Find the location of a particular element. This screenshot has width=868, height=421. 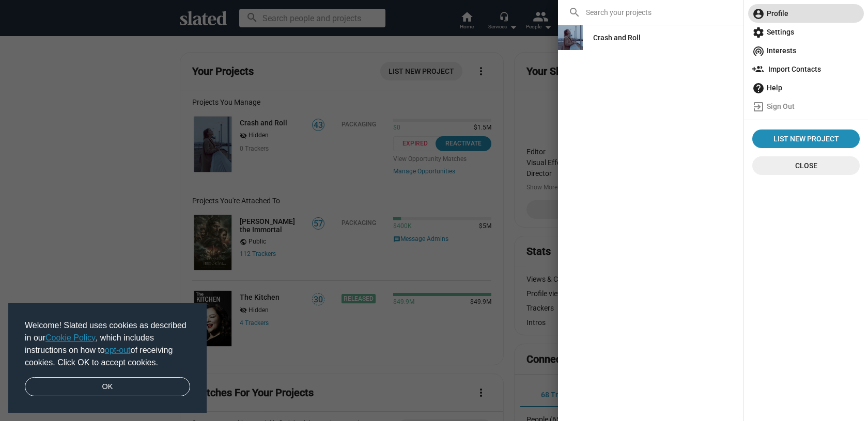

span: Interests is located at coordinates (806, 51).